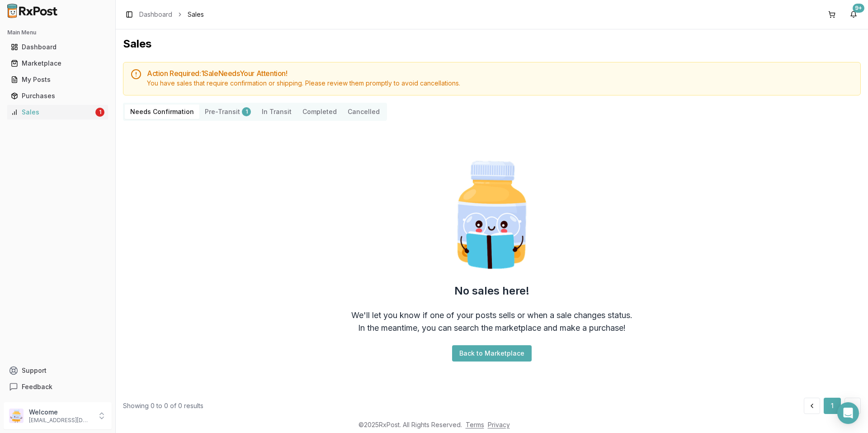 The width and height of the screenshot is (868, 433). What do you see at coordinates (58, 96) in the screenshot?
I see `button: Purchases` at bounding box center [58, 96].